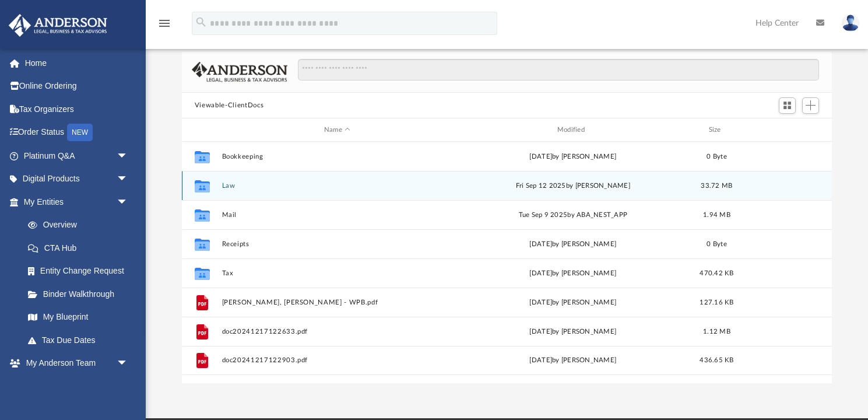  What do you see at coordinates (572, 130) in the screenshot?
I see `div: Modified` at bounding box center [572, 130].